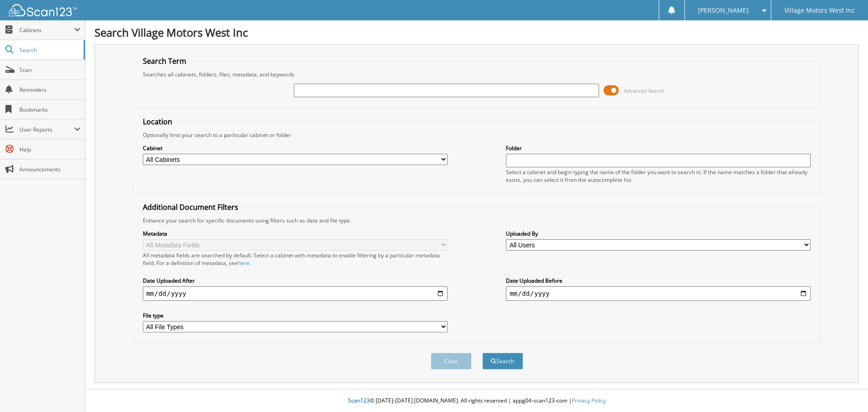  What do you see at coordinates (157, 122) in the screenshot?
I see `legend: Location` at bounding box center [157, 122].